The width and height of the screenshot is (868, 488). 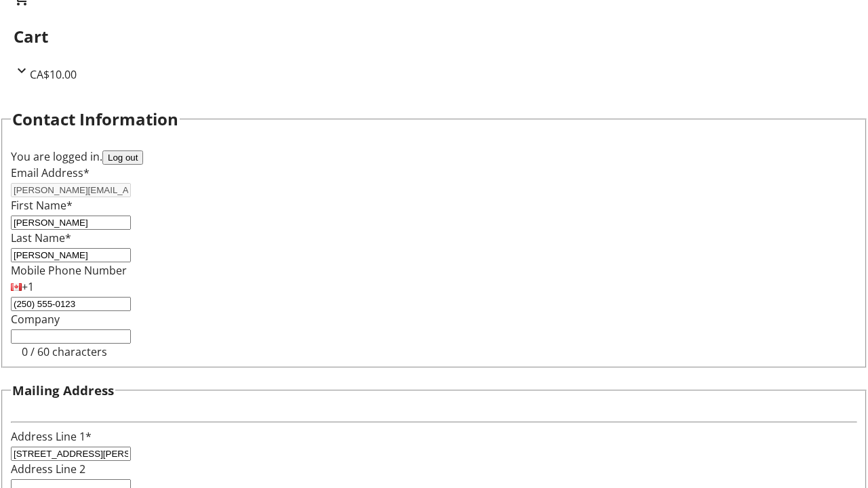 What do you see at coordinates (64, 352) in the screenshot?
I see `tr-character-limit: 0 / 60 characters` at bounding box center [64, 352].